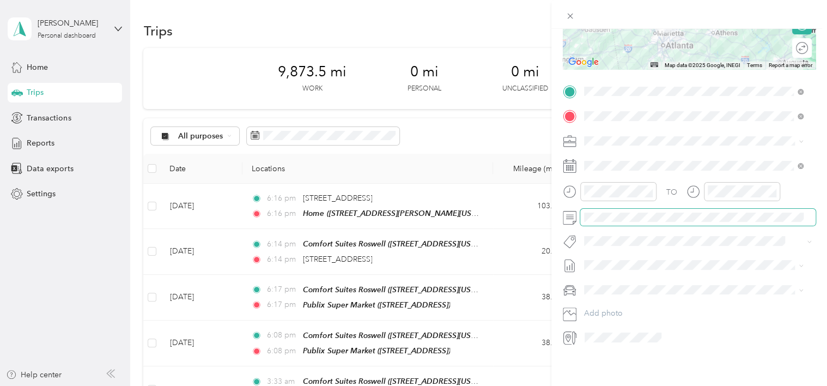  Describe the element at coordinates (791, 65) in the screenshot. I see `a: Report a map error` at that location.